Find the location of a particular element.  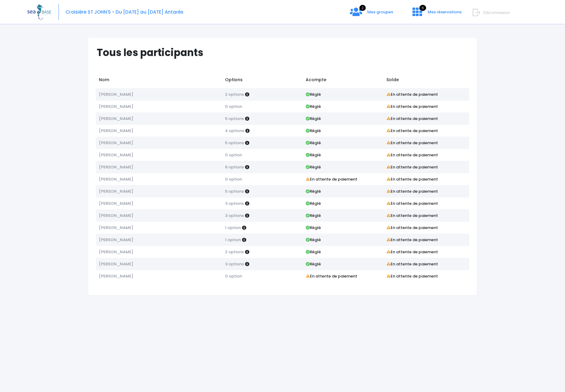

td: Solde is located at coordinates (426, 81).